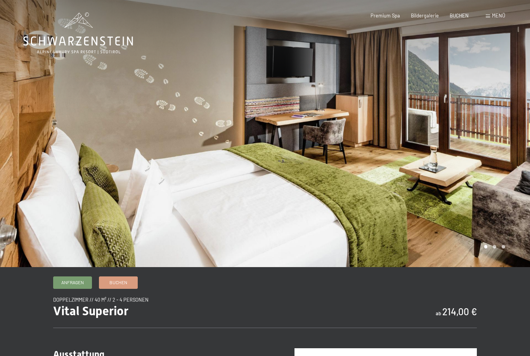 Image resolution: width=530 pixels, height=356 pixels. Describe the element at coordinates (459, 16) in the screenshot. I see `span: BUCHEN` at that location.